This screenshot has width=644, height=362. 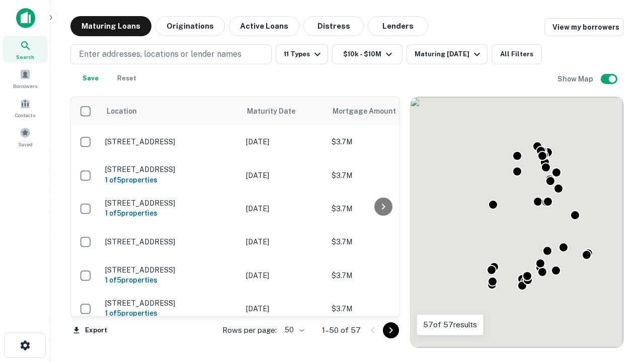 What do you see at coordinates (264, 26) in the screenshot?
I see `button: Active Loans` at bounding box center [264, 26].